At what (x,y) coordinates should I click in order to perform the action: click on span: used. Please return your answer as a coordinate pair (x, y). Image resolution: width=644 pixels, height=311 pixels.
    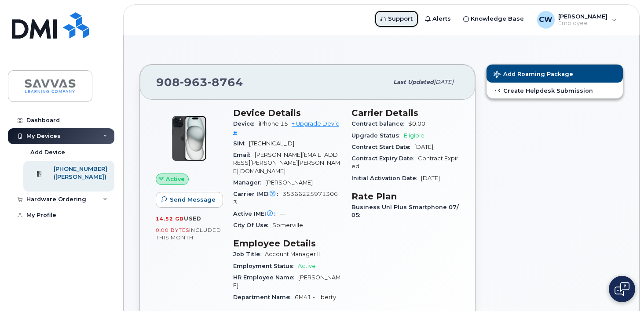
    Looking at the image, I should click on (193, 218).